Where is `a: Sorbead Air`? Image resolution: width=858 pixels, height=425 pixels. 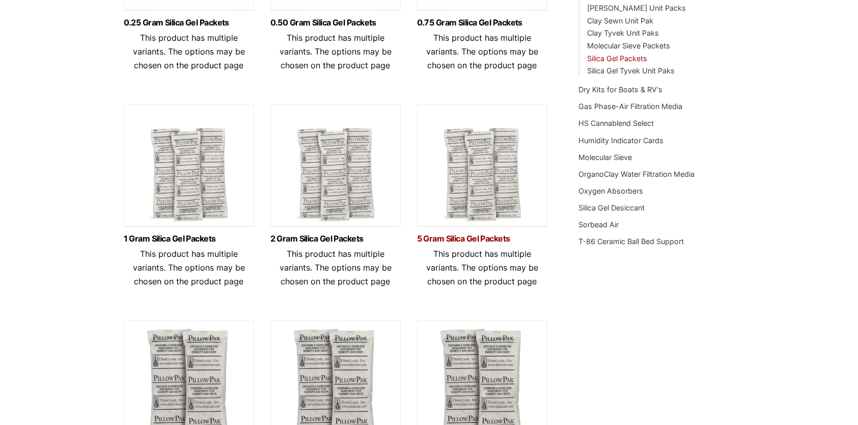
a: Sorbead Air is located at coordinates (599, 224).